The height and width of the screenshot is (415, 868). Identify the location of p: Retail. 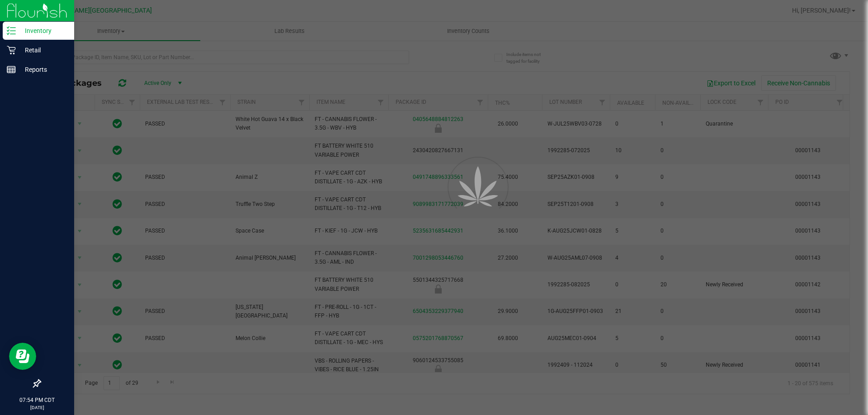
(43, 50).